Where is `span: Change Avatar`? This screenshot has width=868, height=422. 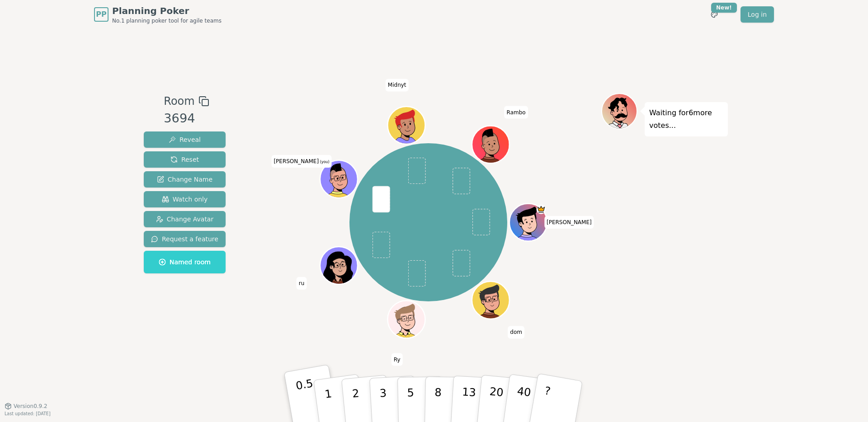 span: Change Avatar is located at coordinates (185, 219).